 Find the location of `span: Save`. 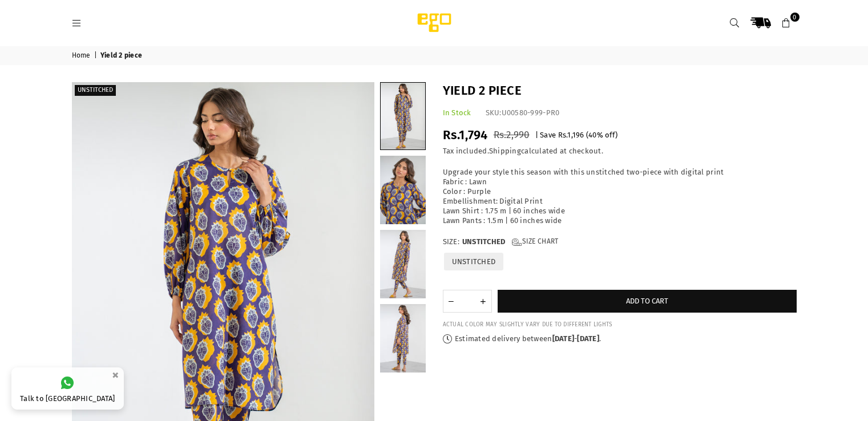

span: Save is located at coordinates (548, 135).